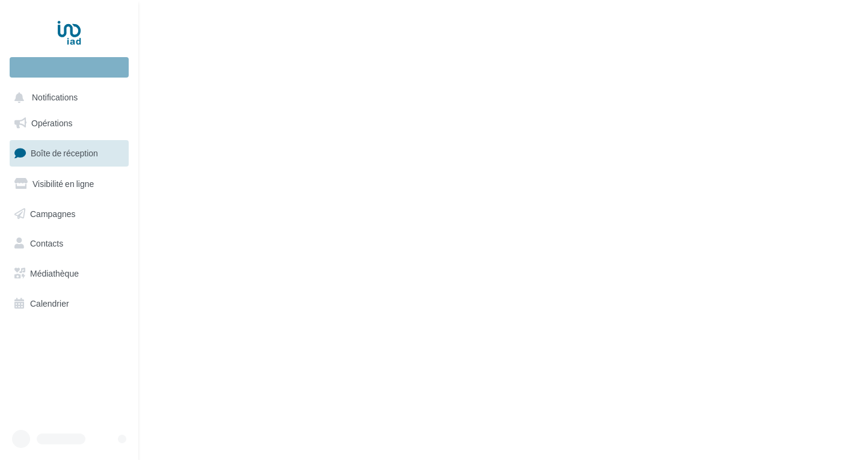  What do you see at coordinates (69, 153) in the screenshot?
I see `a: Boîte de réception` at bounding box center [69, 153].